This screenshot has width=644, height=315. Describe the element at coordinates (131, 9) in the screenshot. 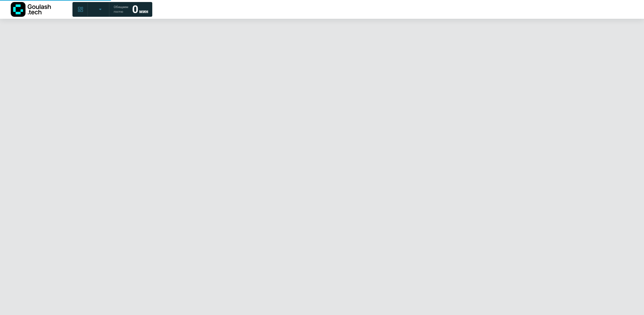

I see `a: Обещаем гостю 0 мин` at that location.